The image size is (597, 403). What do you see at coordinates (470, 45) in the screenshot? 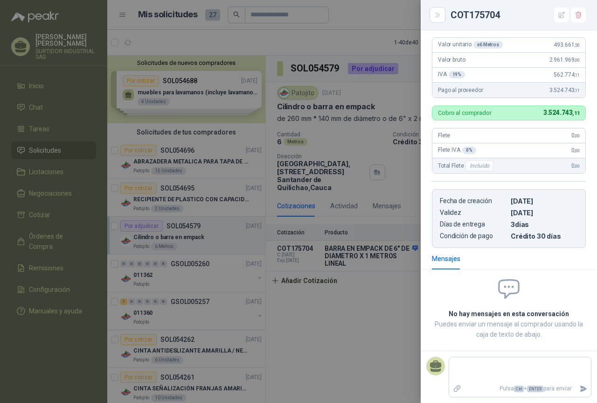
I see `span: Valor unitario` at bounding box center [470, 45].